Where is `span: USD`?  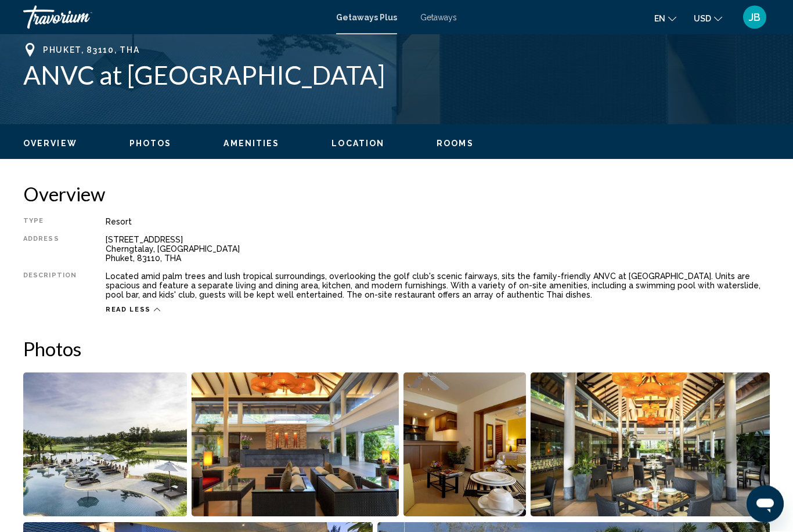
span: USD is located at coordinates (703, 18).